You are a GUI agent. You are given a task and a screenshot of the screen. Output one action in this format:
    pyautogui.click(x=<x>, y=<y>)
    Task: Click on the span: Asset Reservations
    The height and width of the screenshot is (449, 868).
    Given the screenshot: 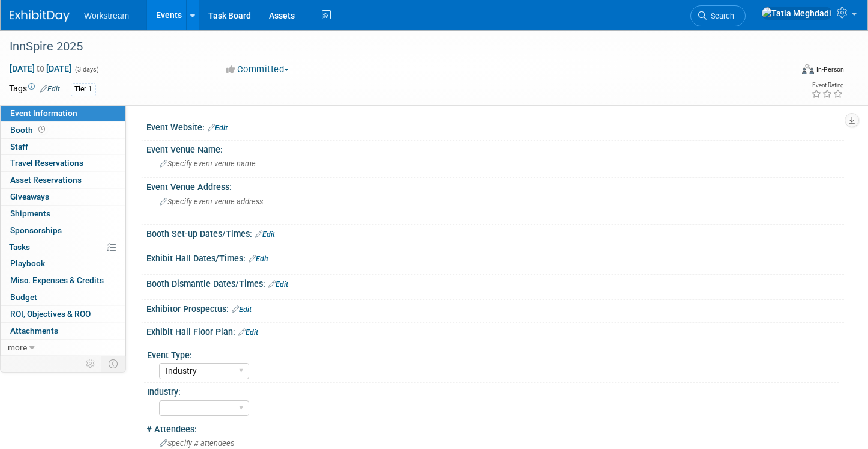 What is the action you would take?
    pyautogui.click(x=46, y=179)
    